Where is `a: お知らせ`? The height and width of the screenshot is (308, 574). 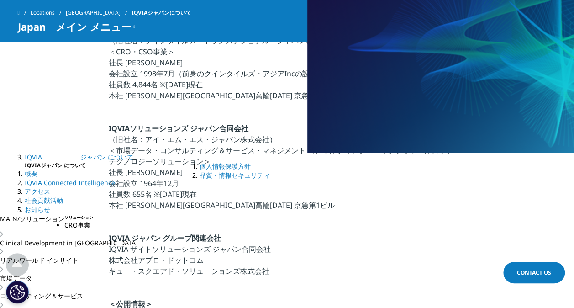 a: お知らせ is located at coordinates (37, 209).